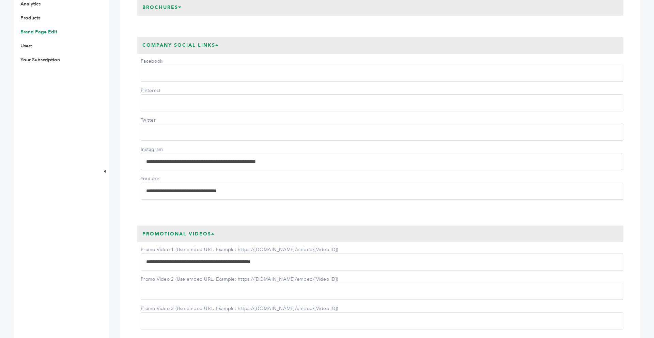 The image size is (654, 338). I want to click on label: Instagram, so click(165, 150).